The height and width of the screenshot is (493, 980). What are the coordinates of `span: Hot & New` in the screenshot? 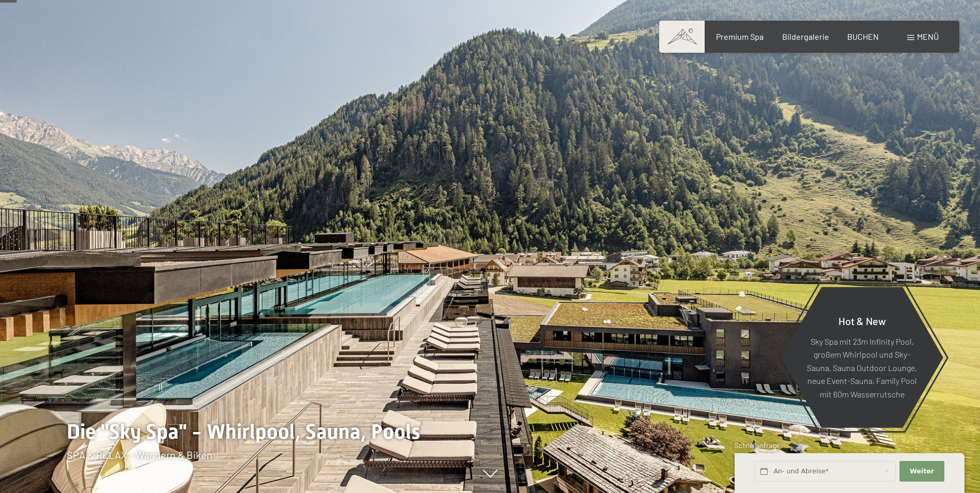 It's located at (862, 320).